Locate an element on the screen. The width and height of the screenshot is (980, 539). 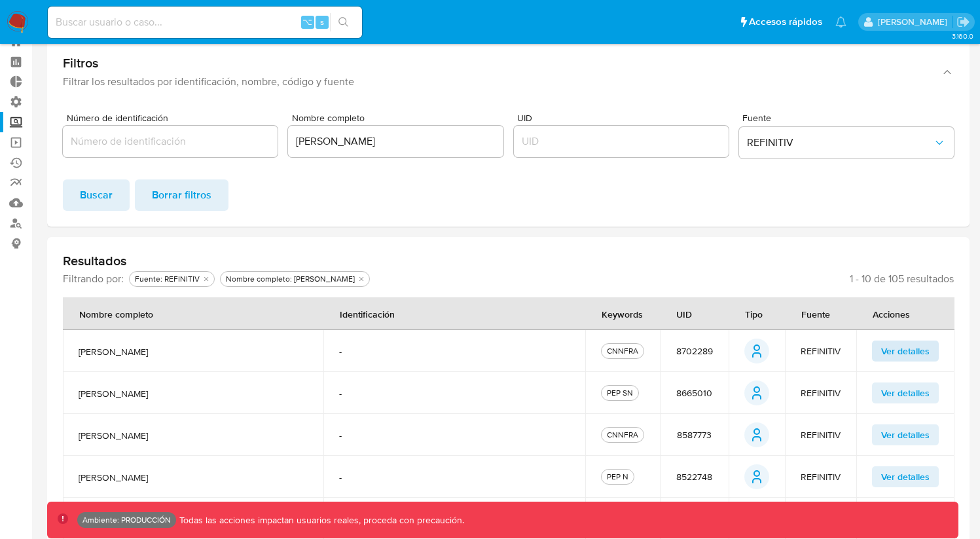
a: Salir is located at coordinates (962, 22).